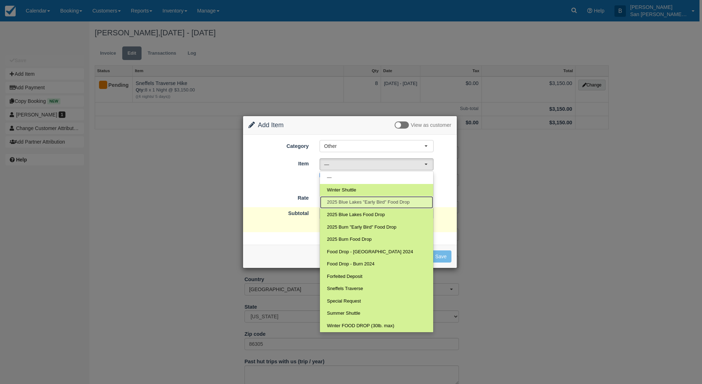 The height and width of the screenshot is (384, 702). Describe the element at coordinates (342, 190) in the screenshot. I see `span: Winter Shuttle` at that location.